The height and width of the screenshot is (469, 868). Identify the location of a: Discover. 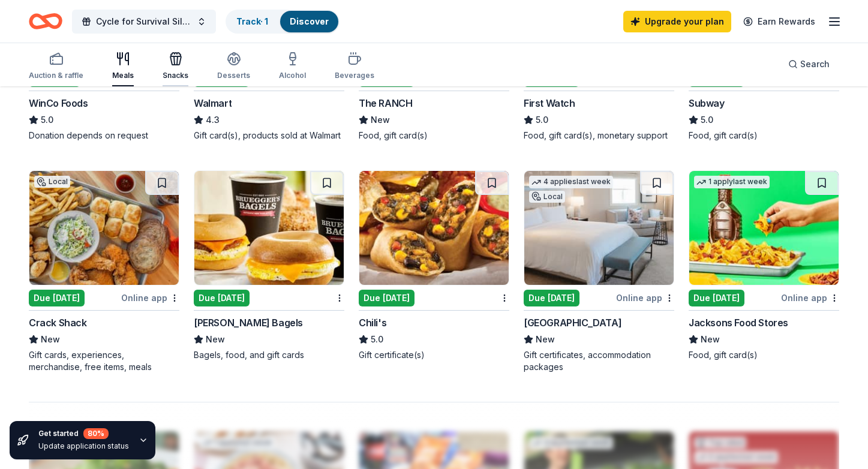
(309, 21).